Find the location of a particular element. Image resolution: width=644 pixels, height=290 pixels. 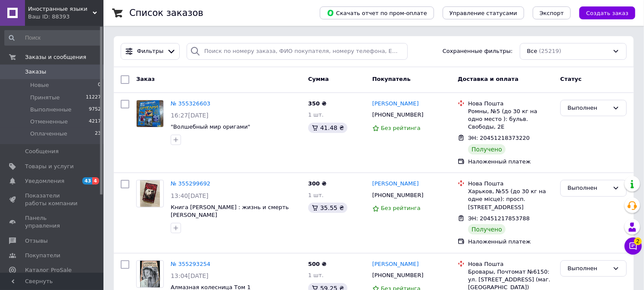

span: Каталог ProSale is located at coordinates (48, 270).